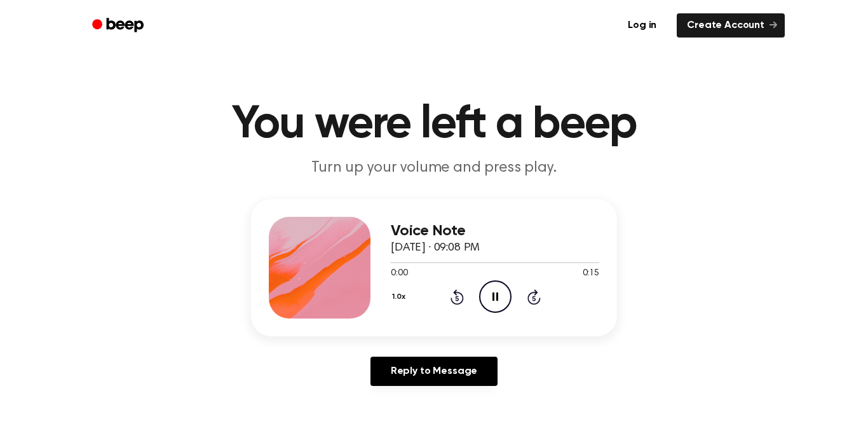 The height and width of the screenshot is (433, 868). What do you see at coordinates (401, 297) in the screenshot?
I see `button: 1.0x` at bounding box center [401, 297].